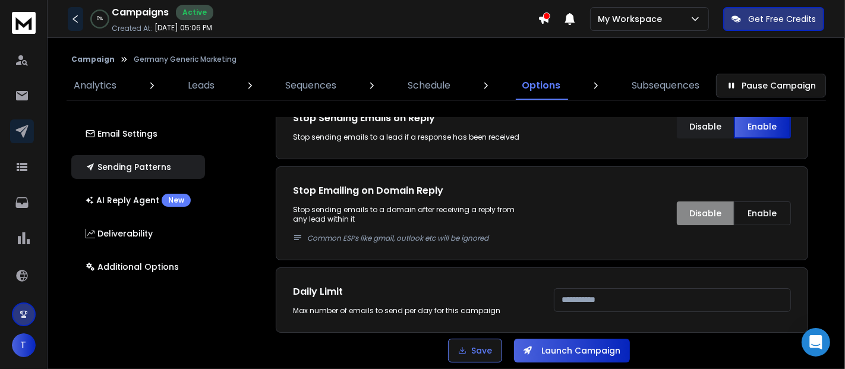 The width and height of the screenshot is (845, 369). Describe the element at coordinates (128, 167) in the screenshot. I see `p: Sending Patterns` at that location.